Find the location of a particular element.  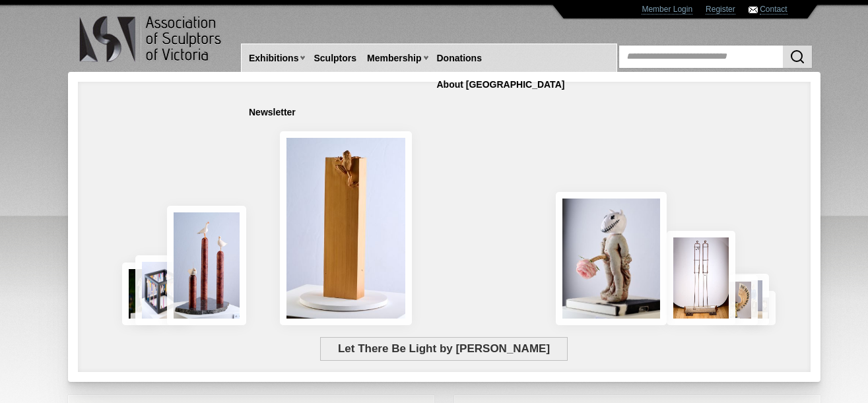

img: Swingers is located at coordinates (701, 277).